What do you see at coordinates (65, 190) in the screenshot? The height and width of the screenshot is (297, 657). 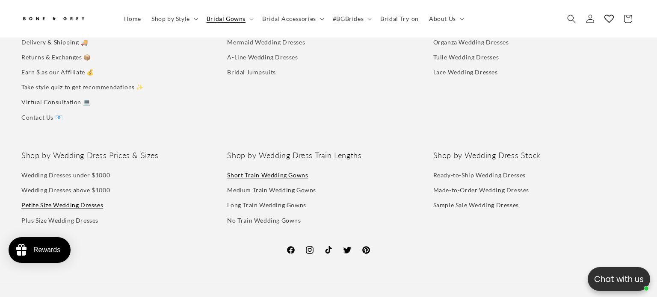 I see `a: Wedding Dresses above $1000` at bounding box center [65, 190].